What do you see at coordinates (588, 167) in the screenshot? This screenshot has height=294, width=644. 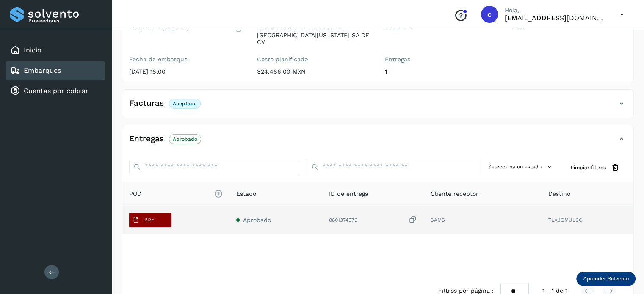 I see `span: Limpiar filtros` at bounding box center [588, 167].